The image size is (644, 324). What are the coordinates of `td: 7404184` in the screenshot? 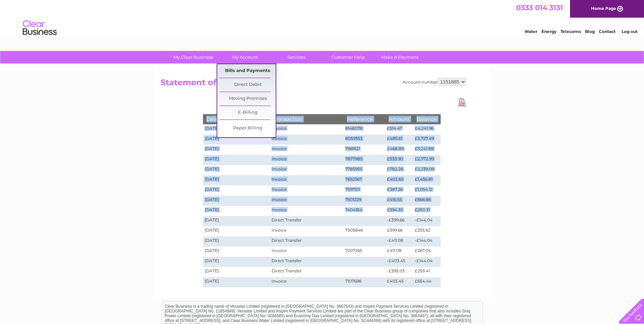 It's located at (365, 211).